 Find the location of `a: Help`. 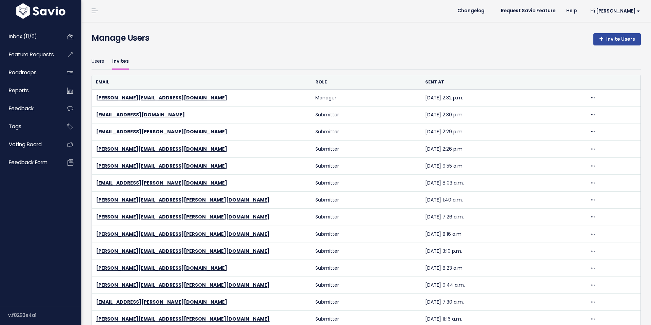

a: Help is located at coordinates (571, 11).